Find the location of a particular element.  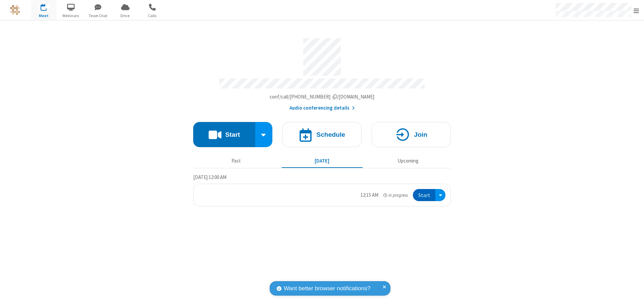

span: Meet is located at coordinates (44, 16).